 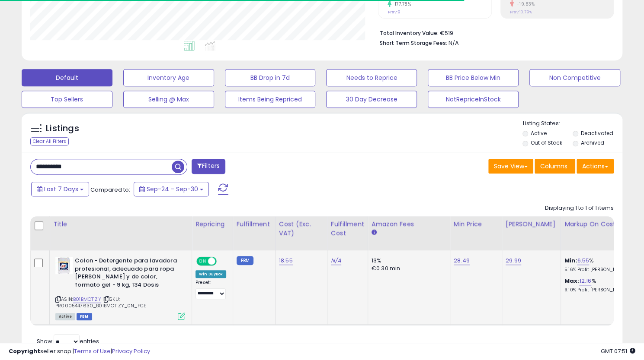 What do you see at coordinates (571, 260) in the screenshot?
I see `b: Min:` at bounding box center [571, 260].